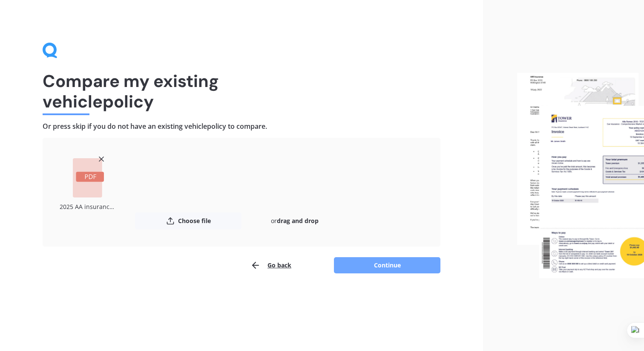 The height and width of the screenshot is (351, 644). I want to click on h1: Compare my existing vehicle policy, so click(242, 91).